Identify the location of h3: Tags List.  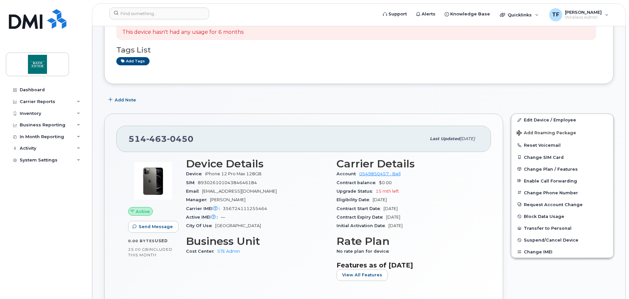
(359, 50).